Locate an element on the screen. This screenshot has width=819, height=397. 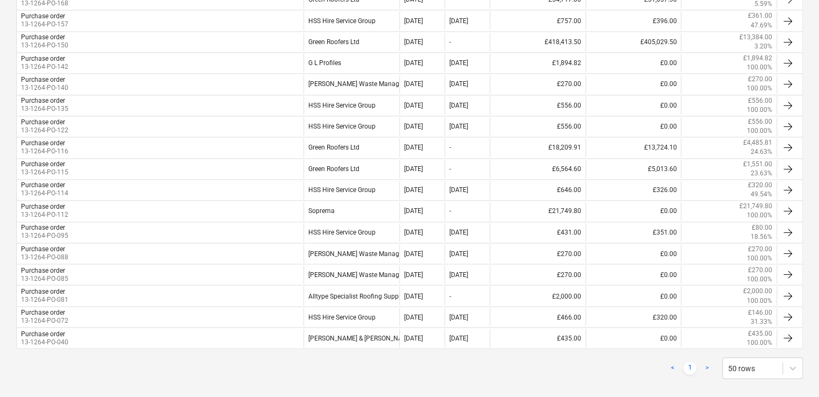
p: 49.54% is located at coordinates (761, 194).